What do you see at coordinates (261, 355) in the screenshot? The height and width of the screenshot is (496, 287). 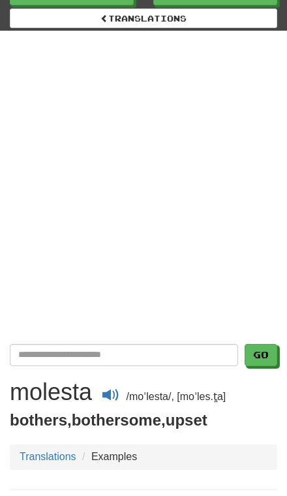 I see `button: Go` at bounding box center [261, 355].